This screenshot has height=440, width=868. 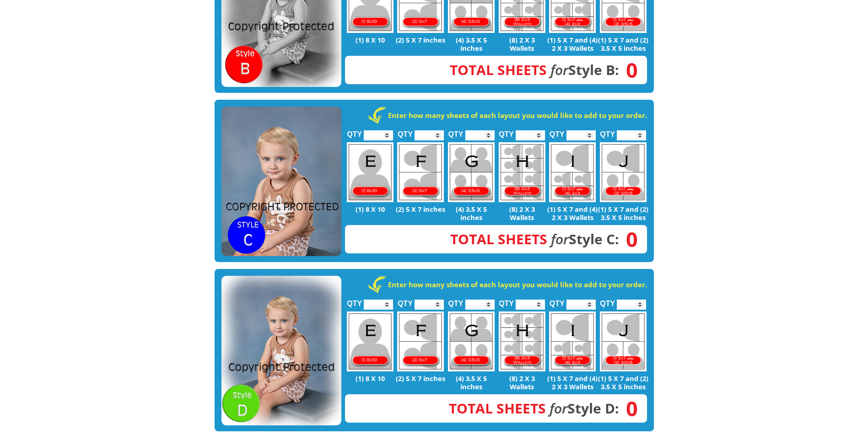 I want to click on strong: Style D:, so click(x=534, y=408).